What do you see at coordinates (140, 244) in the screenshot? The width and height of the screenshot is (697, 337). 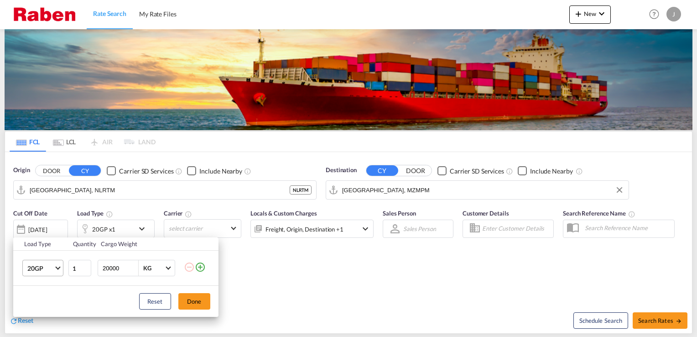 I see `div: Cargo Weight` at bounding box center [140, 244].